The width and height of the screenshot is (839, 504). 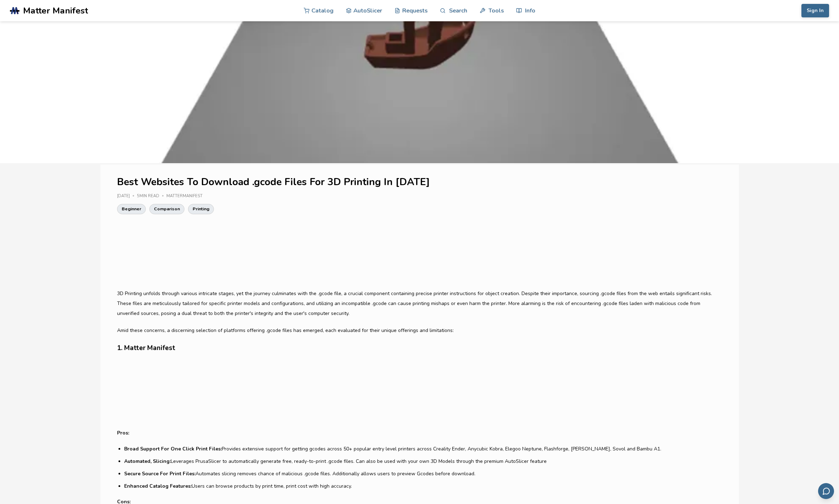 What do you see at coordinates (423, 485) in the screenshot?
I see `li: Users can browse products by print time, print cost with high accuracy.` at bounding box center [423, 485].